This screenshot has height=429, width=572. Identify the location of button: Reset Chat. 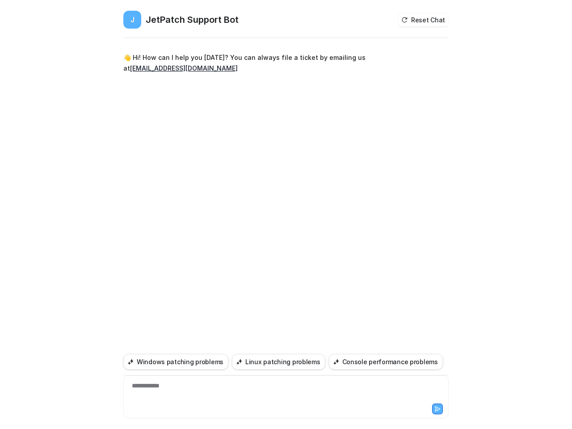
(423, 20).